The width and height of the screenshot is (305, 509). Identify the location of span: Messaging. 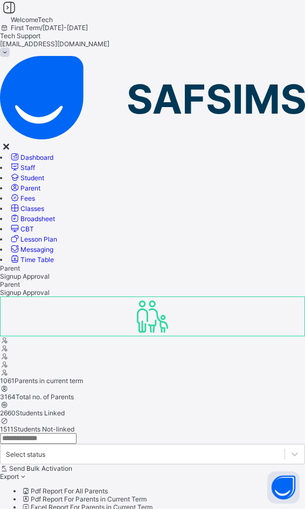
(37, 249).